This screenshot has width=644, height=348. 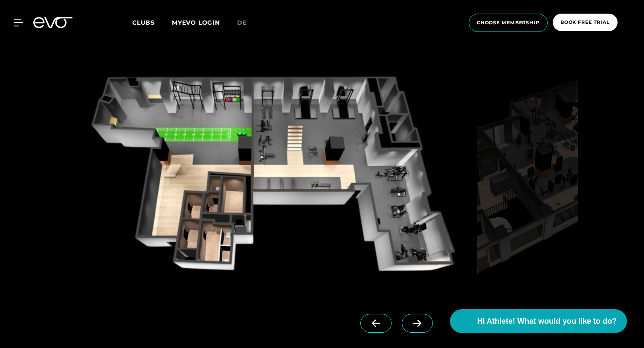 What do you see at coordinates (508, 22) in the screenshot?
I see `a: choose membership` at bounding box center [508, 22].